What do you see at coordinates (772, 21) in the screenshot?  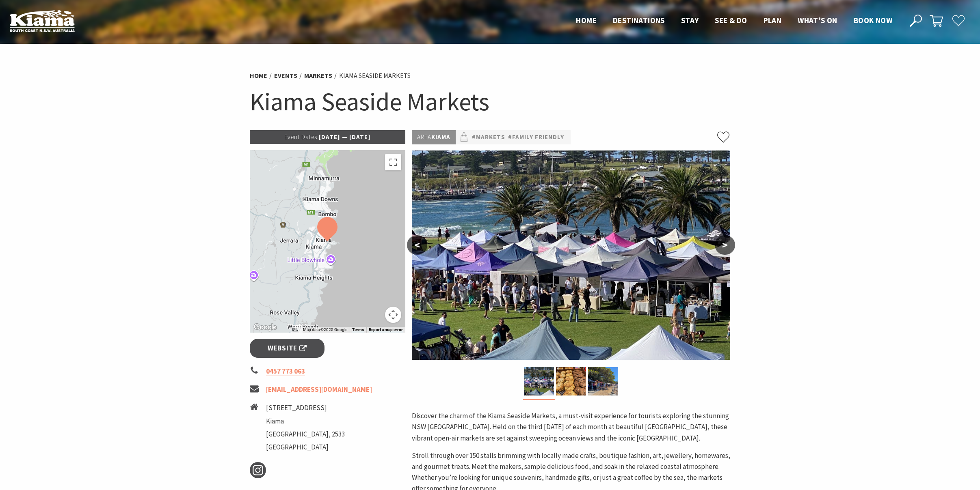 I see `span: Plan` at bounding box center [772, 21].